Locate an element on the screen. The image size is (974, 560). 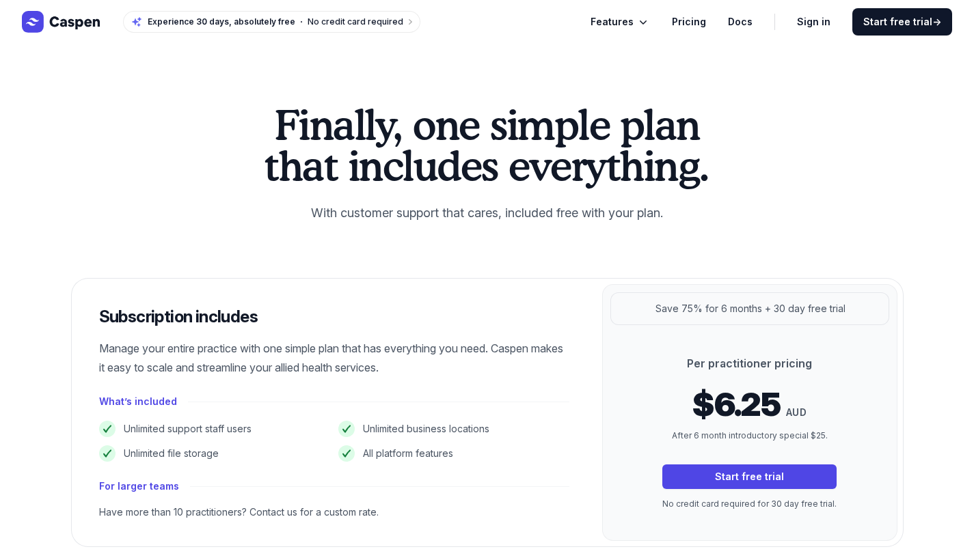
h4: For larger teams is located at coordinates (139, 486).